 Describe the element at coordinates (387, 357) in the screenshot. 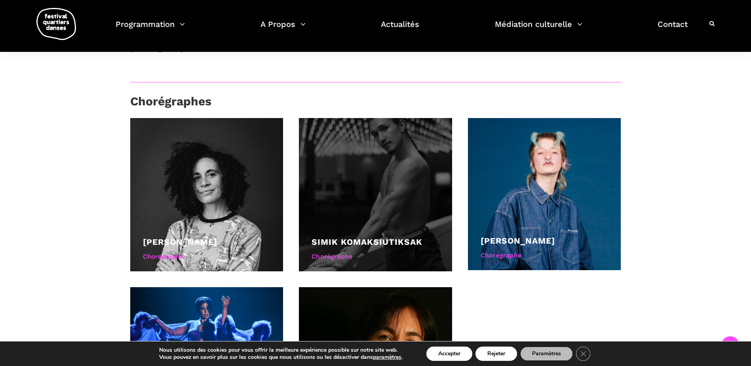

I see `button: paramètres` at that location.